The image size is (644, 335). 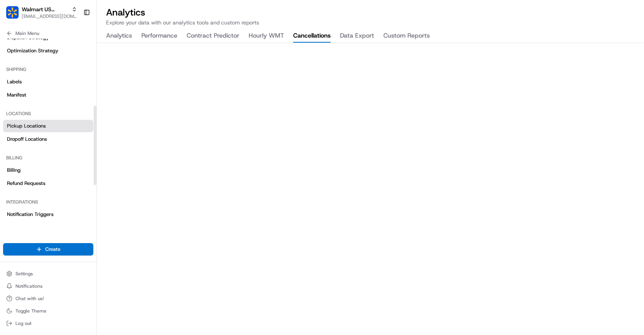 What do you see at coordinates (27, 126) in the screenshot?
I see `span: Pickup Locations` at bounding box center [27, 126].